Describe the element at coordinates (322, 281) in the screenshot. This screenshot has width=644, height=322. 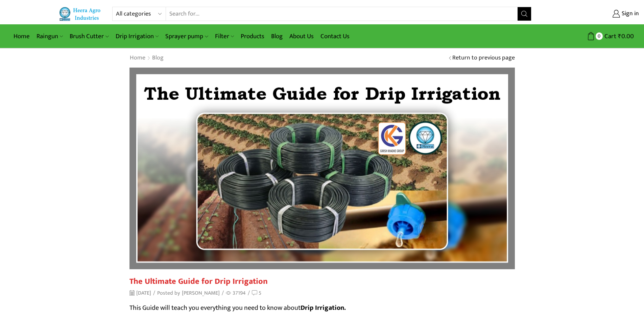
I see `h2: The Ultimate Guide for Drip Irrigation` at that location.